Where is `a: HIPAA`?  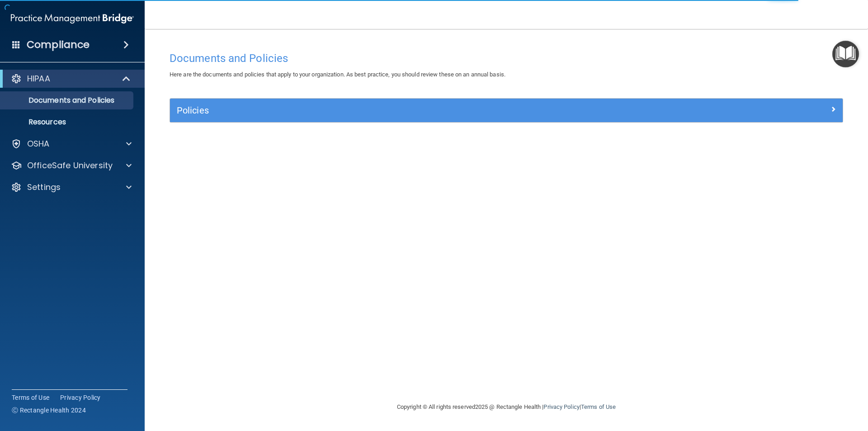
a: HIPAA is located at coordinates (71, 79).